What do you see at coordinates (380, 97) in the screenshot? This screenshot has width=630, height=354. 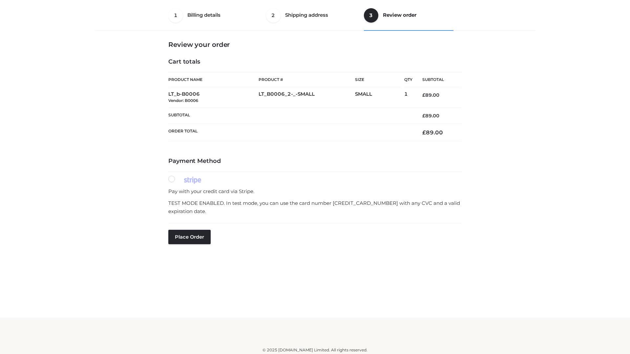 I see `td: SMALL` at bounding box center [380, 97].